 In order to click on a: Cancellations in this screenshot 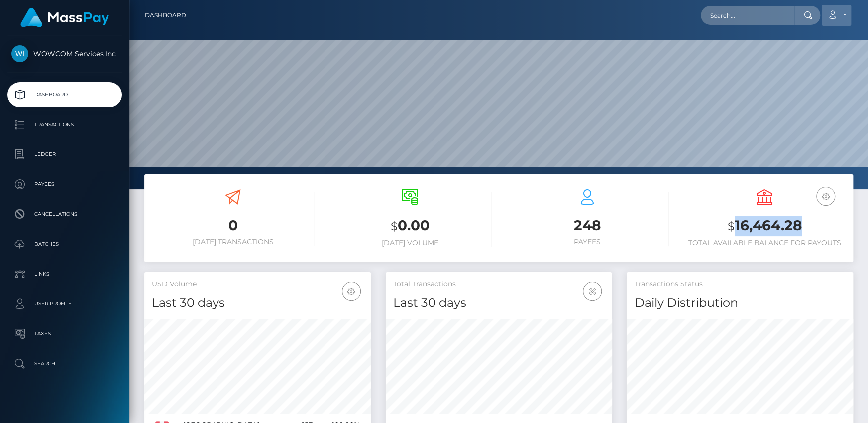, I will do `click(64, 214)`.